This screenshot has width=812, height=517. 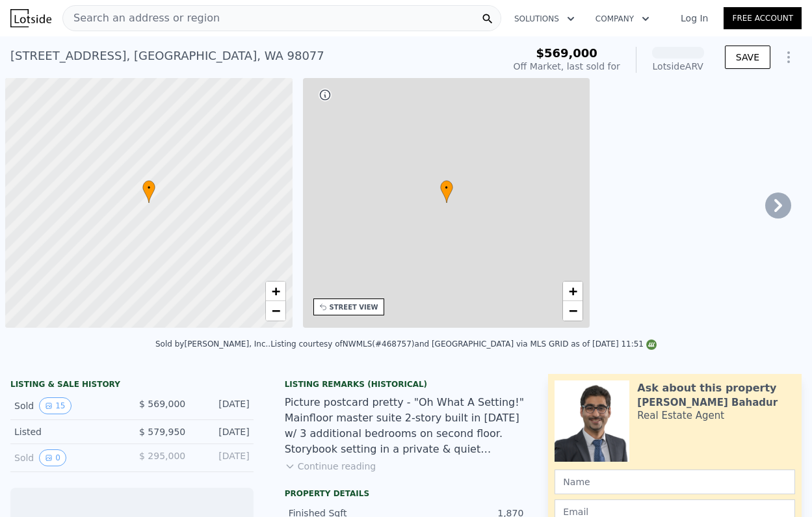 I want to click on span: $569,000, so click(x=566, y=53).